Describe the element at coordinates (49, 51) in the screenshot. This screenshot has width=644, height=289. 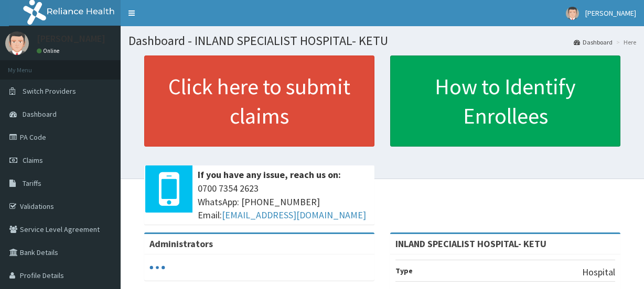
I see `a: Online` at that location.